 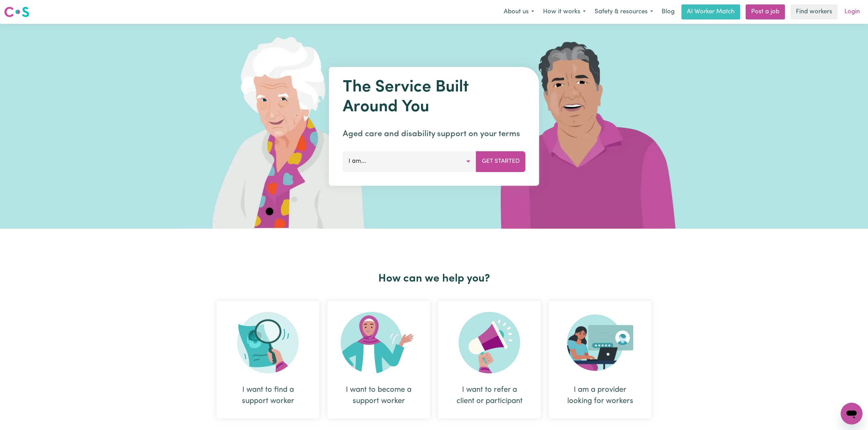 I want to click on a: Careseekers logo, so click(x=17, y=12).